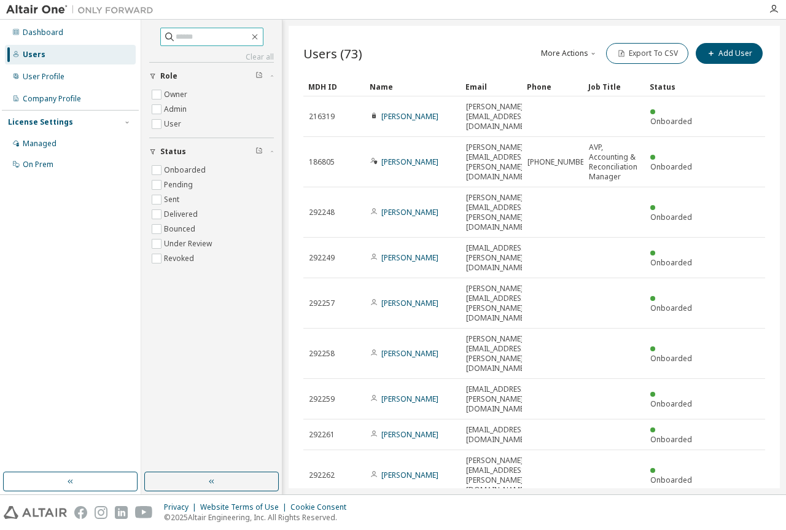  What do you see at coordinates (177, 95) in the screenshot?
I see `label: Owner` at bounding box center [177, 95].